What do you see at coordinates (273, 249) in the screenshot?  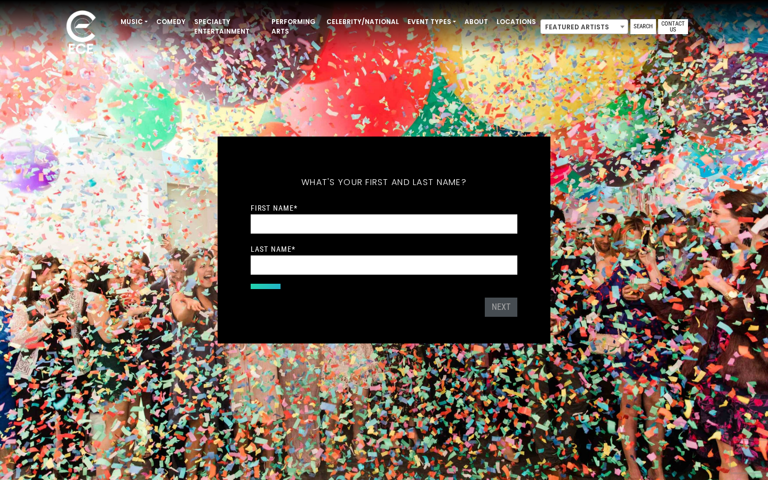 I see `label: Last Name` at bounding box center [273, 249].